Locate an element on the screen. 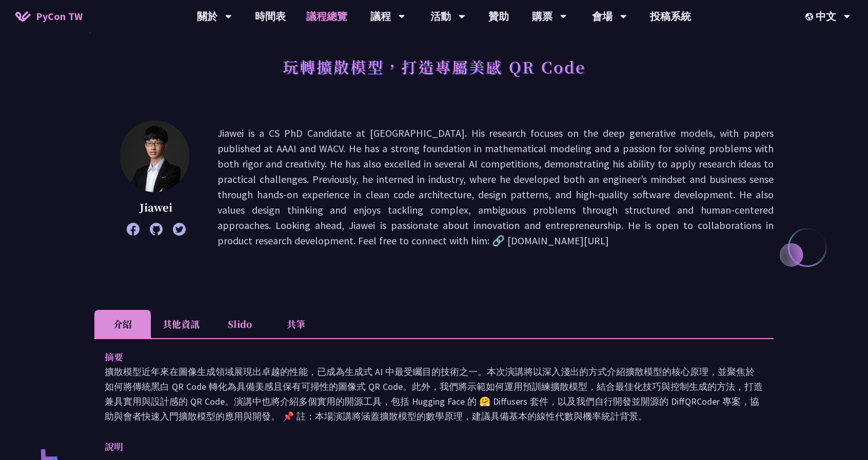 Image resolution: width=868 pixels, height=460 pixels. a: PyCon TW is located at coordinates (49, 16).